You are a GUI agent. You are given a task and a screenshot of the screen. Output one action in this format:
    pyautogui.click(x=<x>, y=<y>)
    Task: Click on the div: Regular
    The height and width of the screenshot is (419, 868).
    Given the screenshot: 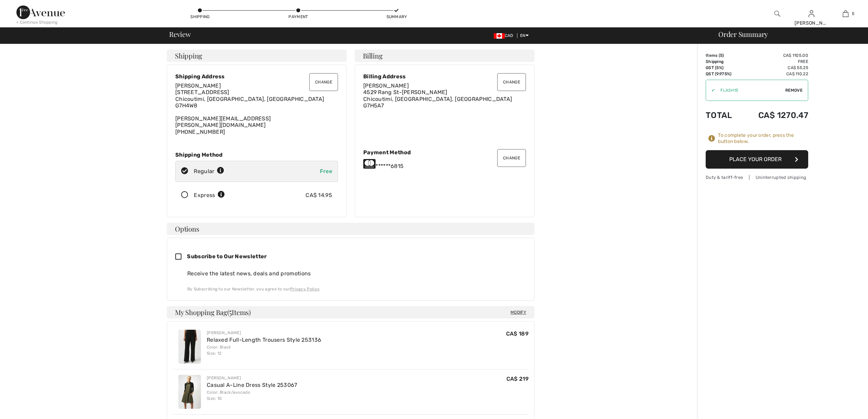 What is the action you would take?
    pyautogui.click(x=209, y=171)
    